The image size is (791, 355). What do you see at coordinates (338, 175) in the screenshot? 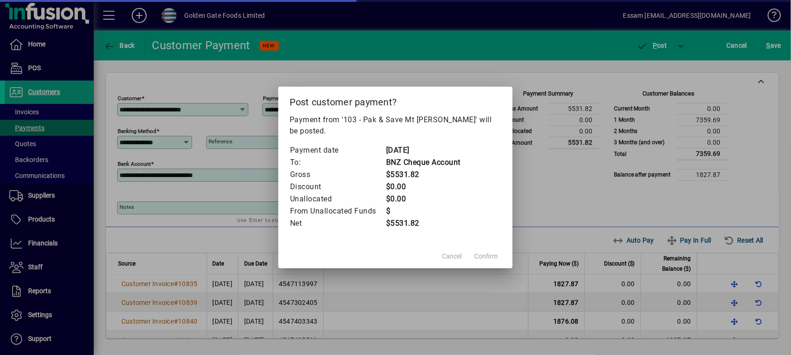
I see `td: Gross` at bounding box center [338, 175].